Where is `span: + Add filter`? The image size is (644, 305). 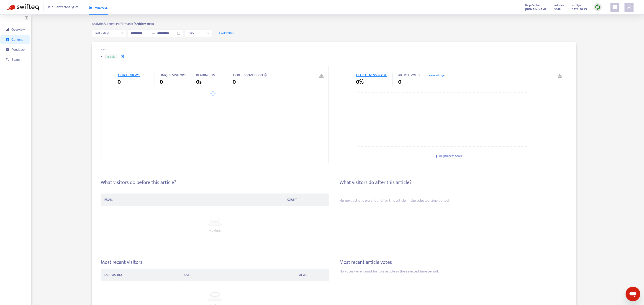 span: + Add filter is located at coordinates (226, 33).